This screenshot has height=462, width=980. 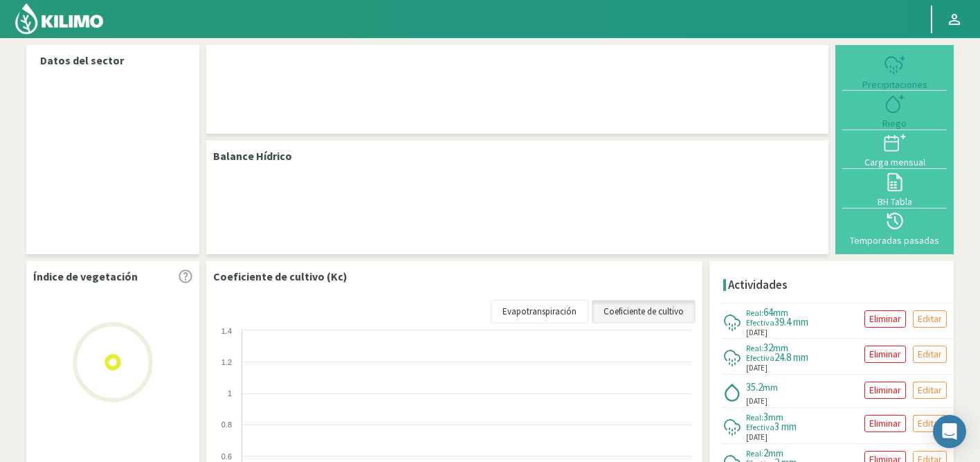 What do you see at coordinates (894, 201) in the screenshot?
I see `div: BH Tabla` at bounding box center [894, 201].